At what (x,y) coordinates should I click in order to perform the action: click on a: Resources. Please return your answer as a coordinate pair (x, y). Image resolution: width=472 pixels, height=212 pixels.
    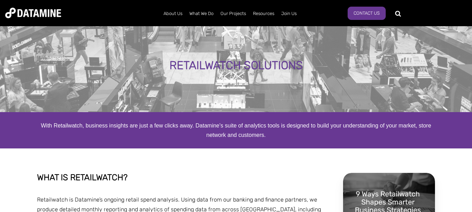
    Looking at the image, I should click on (263, 14).